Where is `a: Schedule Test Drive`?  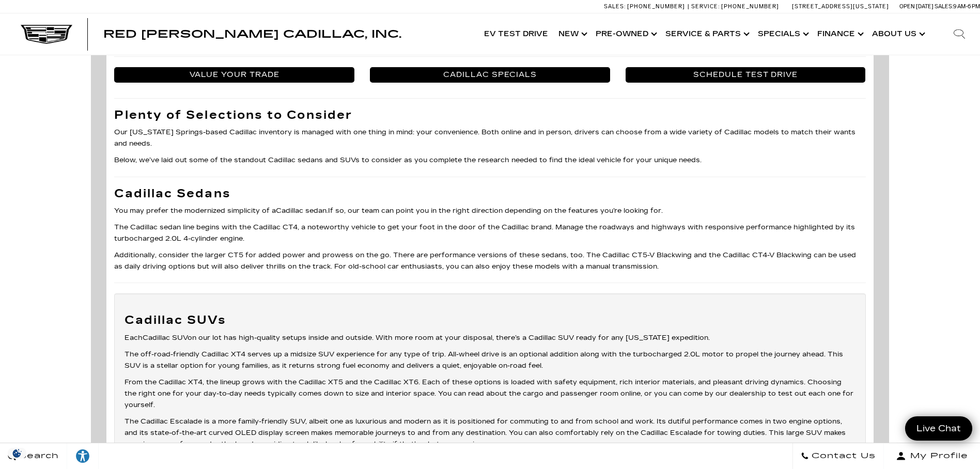
a: Schedule Test Drive is located at coordinates (746, 75).